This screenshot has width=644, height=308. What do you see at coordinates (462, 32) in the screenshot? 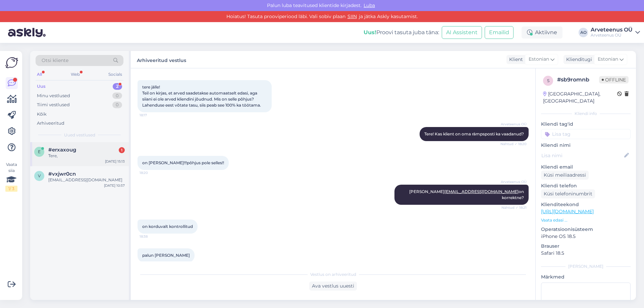
I see `button: AI Assistent` at bounding box center [462, 32].